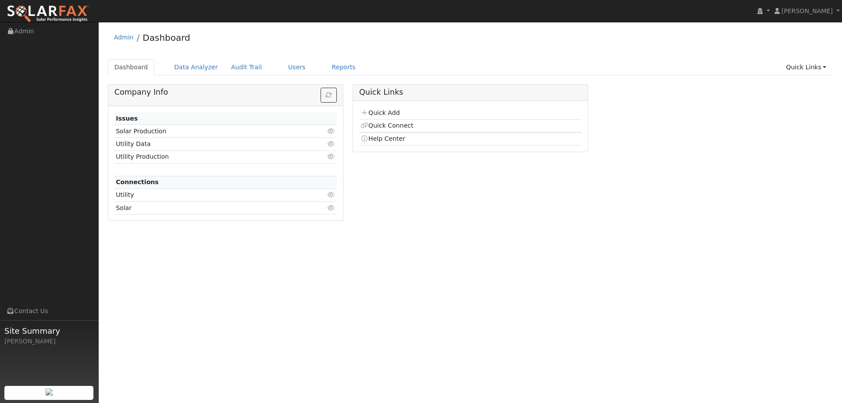  I want to click on a: Data Analyzer, so click(196, 67).